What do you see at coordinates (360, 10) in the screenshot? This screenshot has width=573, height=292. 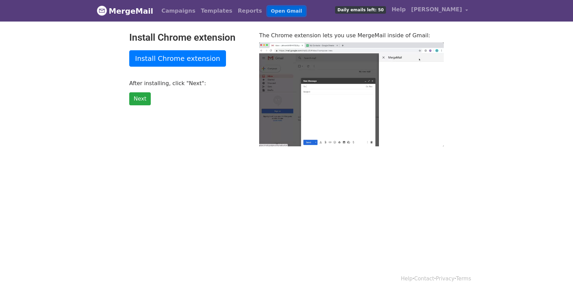 I see `a: Daily emails left: 50` at bounding box center [360, 10].